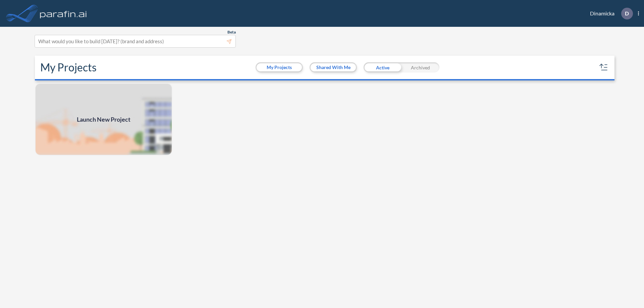 The image size is (644, 308). Describe the element at coordinates (68, 67) in the screenshot. I see `h2: My Projects` at that location.